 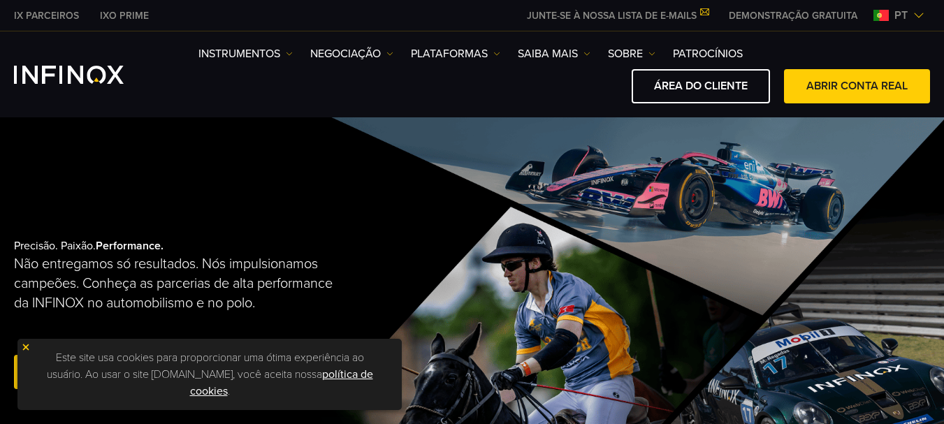 What do you see at coordinates (701, 86) in the screenshot?
I see `a: ÁREA DO CLIENTE` at bounding box center [701, 86].